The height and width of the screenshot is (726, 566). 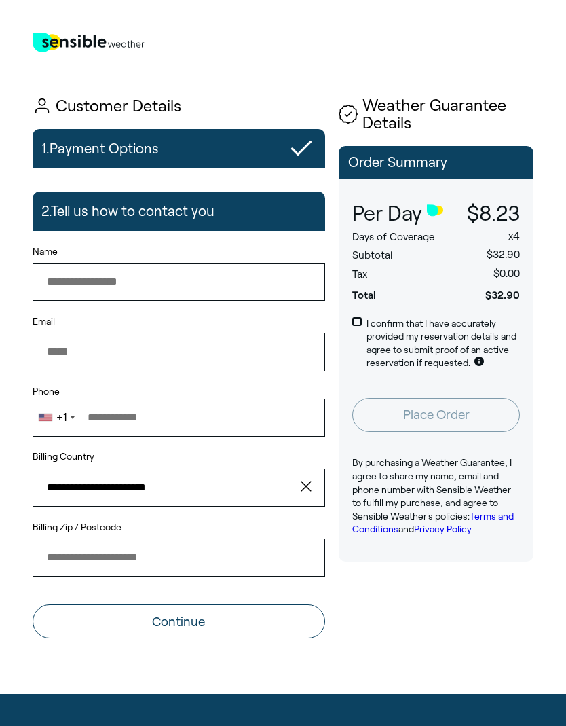 I want to click on span: Days of Coverage, so click(x=393, y=236).